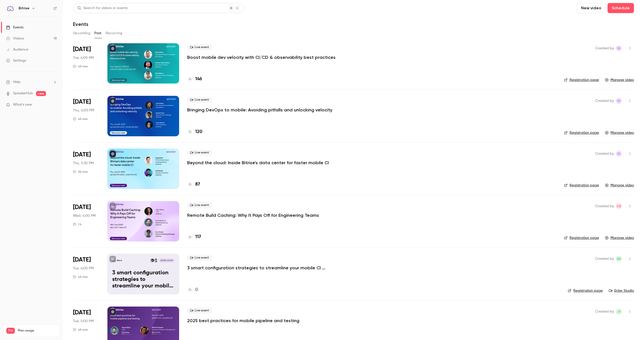  I want to click on span: Dan Žďárek, so click(619, 207).